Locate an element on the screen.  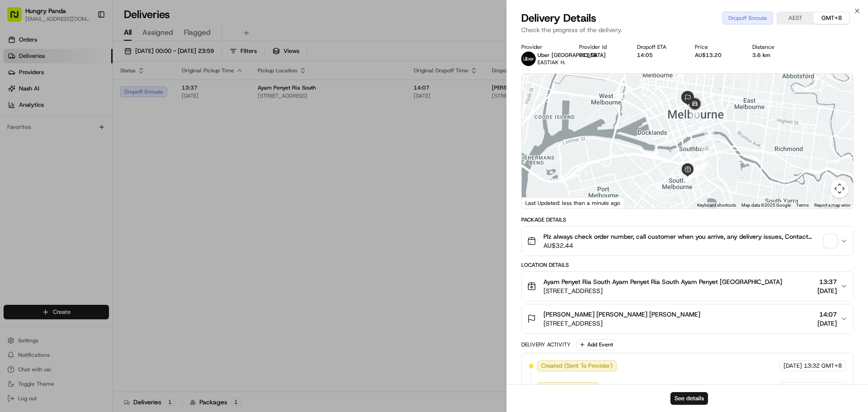
span: Delivery Details is located at coordinates (559, 18).